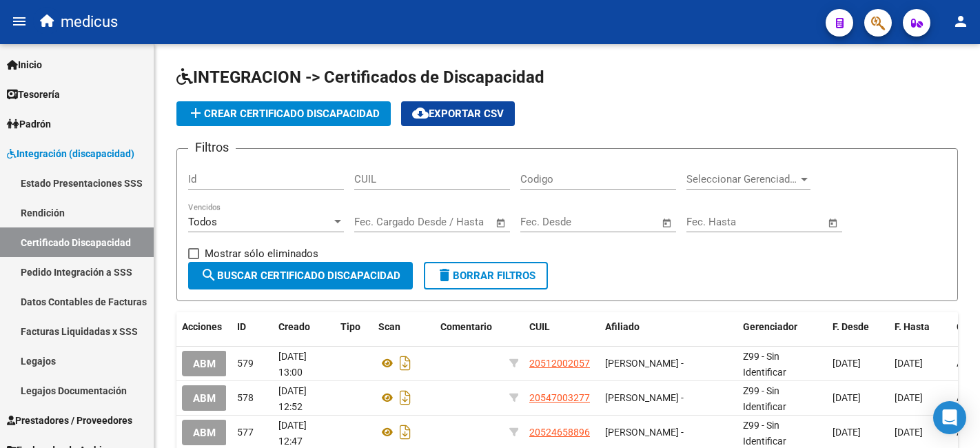 Image resolution: width=980 pixels, height=448 pixels. Describe the element at coordinates (245, 363) in the screenshot. I see `span: 579` at that location.